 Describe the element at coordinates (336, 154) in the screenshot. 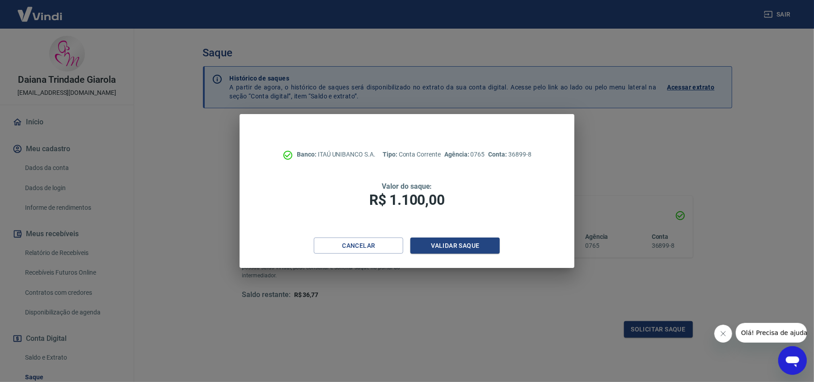

I see `p: ITAÚ UNIBANCO S.A.` at that location.